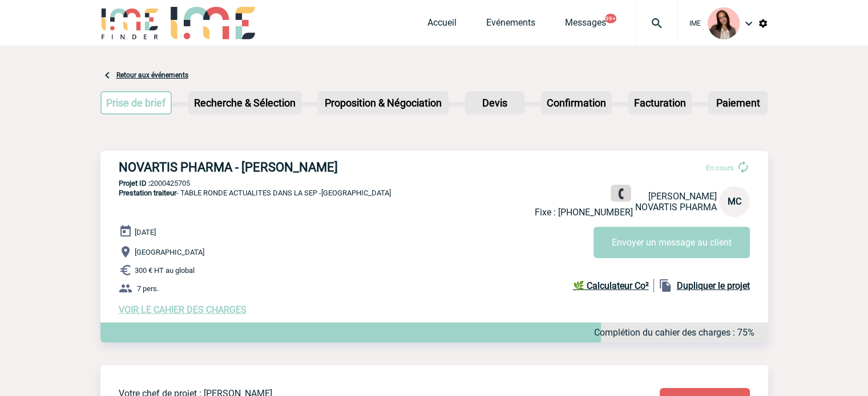  I want to click on a: Messages, so click(585, 25).